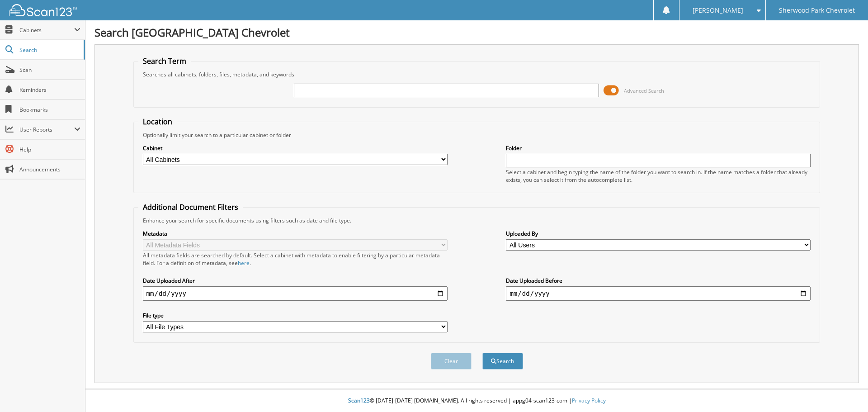 Image resolution: width=868 pixels, height=412 pixels. Describe the element at coordinates (50, 150) in the screenshot. I see `span: Help` at that location.